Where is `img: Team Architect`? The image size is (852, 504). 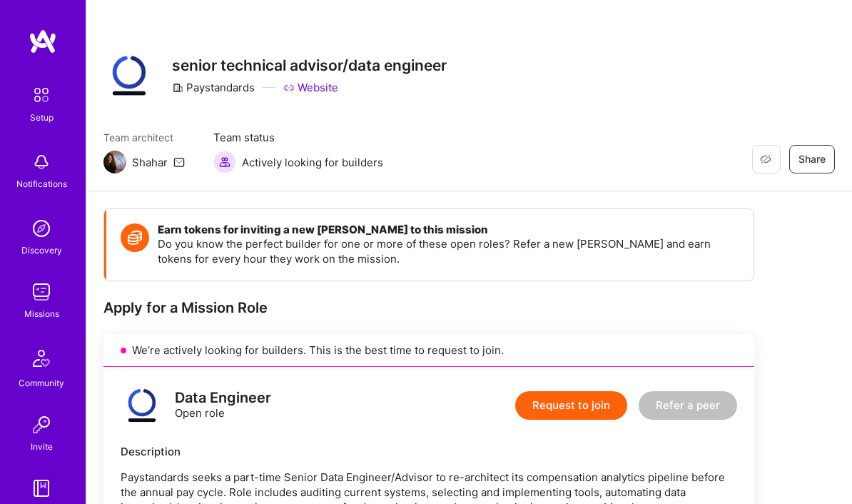 img: Team Architect is located at coordinates (115, 162).